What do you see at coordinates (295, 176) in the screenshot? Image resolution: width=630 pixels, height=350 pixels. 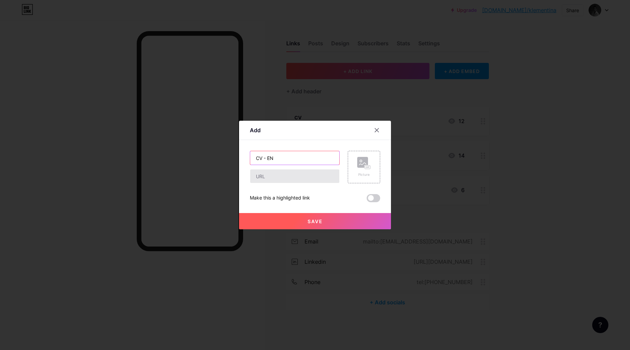 I see `input: URL` at bounding box center [295, 176].